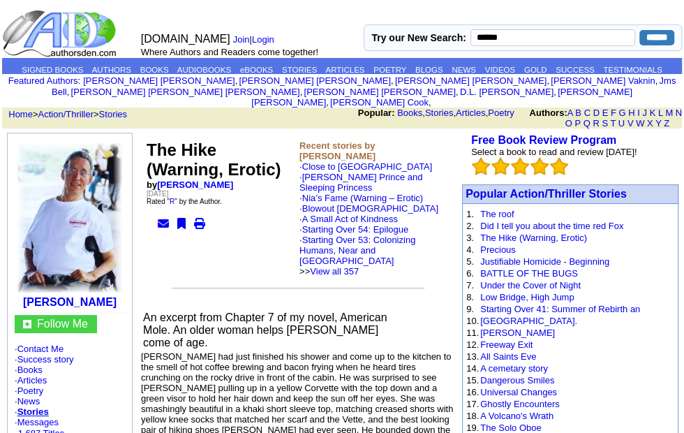 This screenshot has height=433, width=684. What do you see at coordinates (45, 359) in the screenshot?
I see `a: Success story` at bounding box center [45, 359].